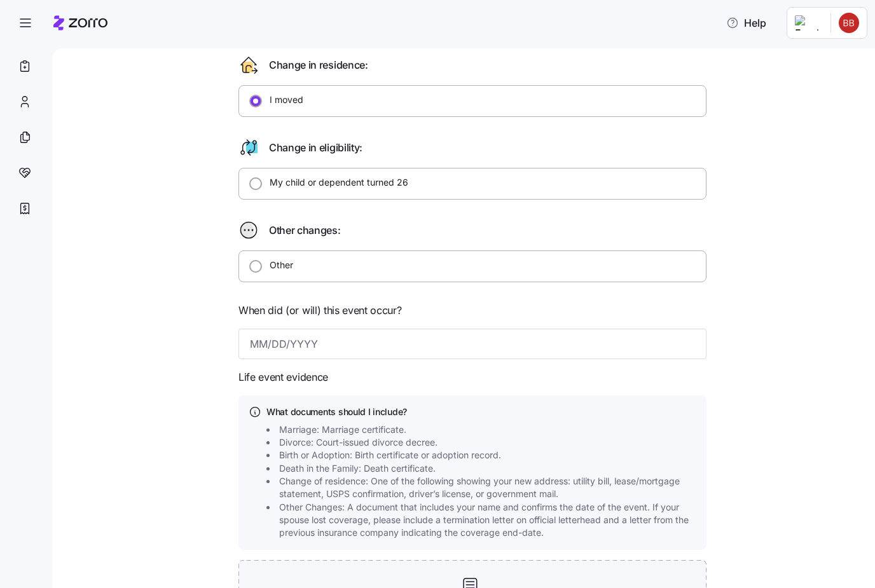 This screenshot has width=875, height=588. What do you see at coordinates (318, 65) in the screenshot?
I see `span: Change in residence:` at bounding box center [318, 65].